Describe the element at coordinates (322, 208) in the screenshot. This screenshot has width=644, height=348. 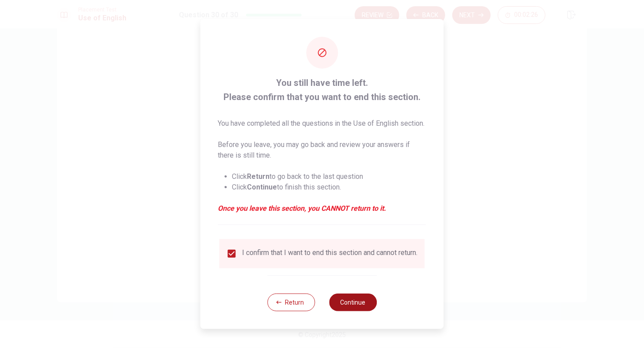
I see `em: Once you leave this section, you CANNOT return to it.` at that location.